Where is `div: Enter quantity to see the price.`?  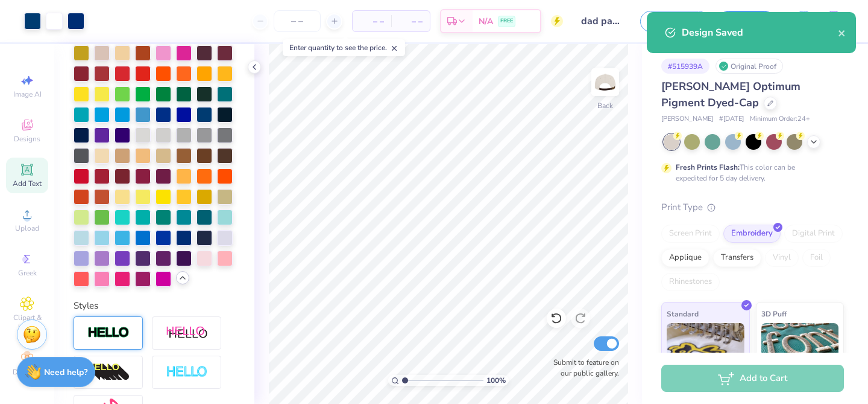
div: Enter quantity to see the price. is located at coordinates (344, 48).